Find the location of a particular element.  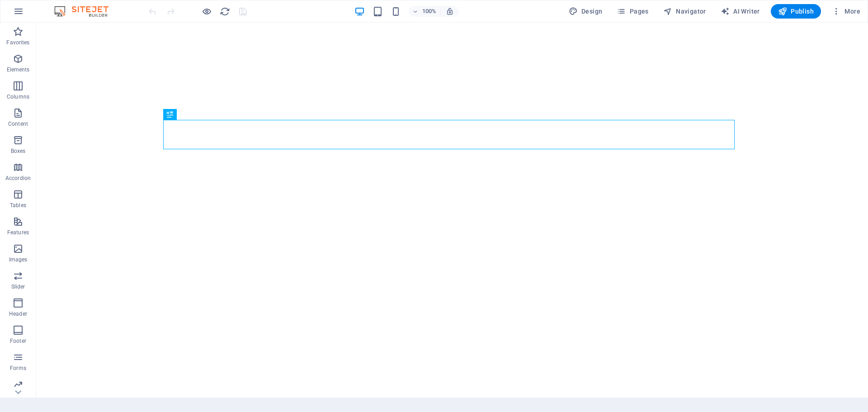

div: Design (Ctrl+Alt+Y) is located at coordinates (586, 11).